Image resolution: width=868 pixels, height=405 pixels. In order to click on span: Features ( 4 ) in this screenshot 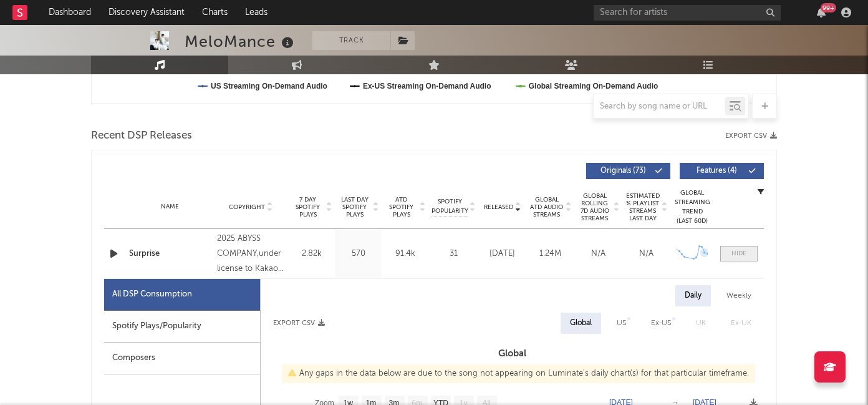, I will do `click(717, 171)`.